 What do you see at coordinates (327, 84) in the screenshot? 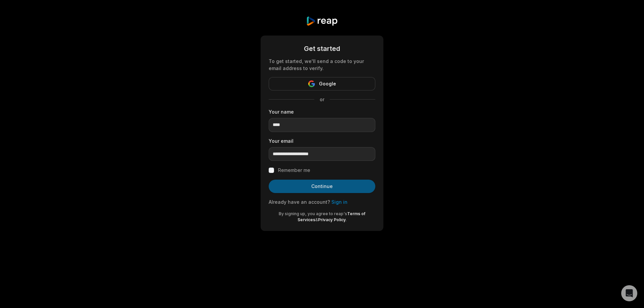
I see `span: Google` at bounding box center [327, 84].